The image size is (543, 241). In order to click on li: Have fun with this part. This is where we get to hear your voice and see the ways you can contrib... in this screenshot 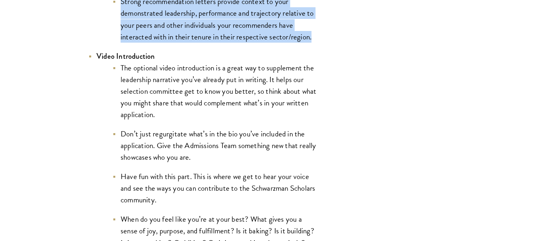, I will do `click(215, 188)`.